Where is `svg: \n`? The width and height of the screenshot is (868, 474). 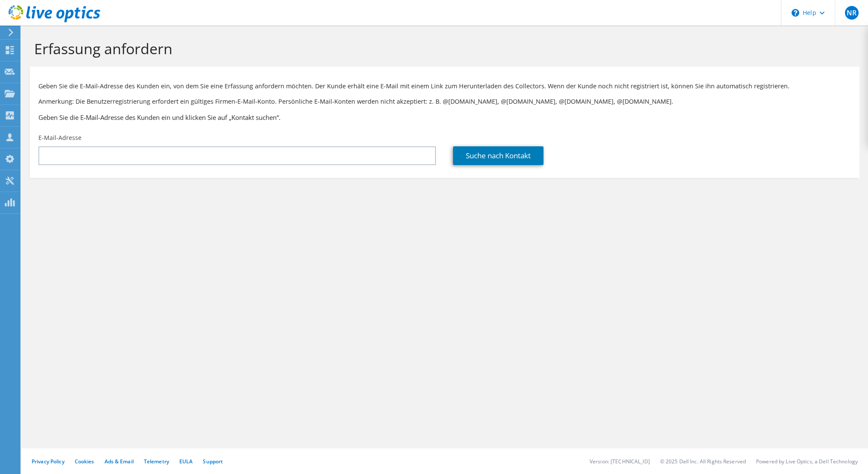 svg: \n is located at coordinates (795, 13).